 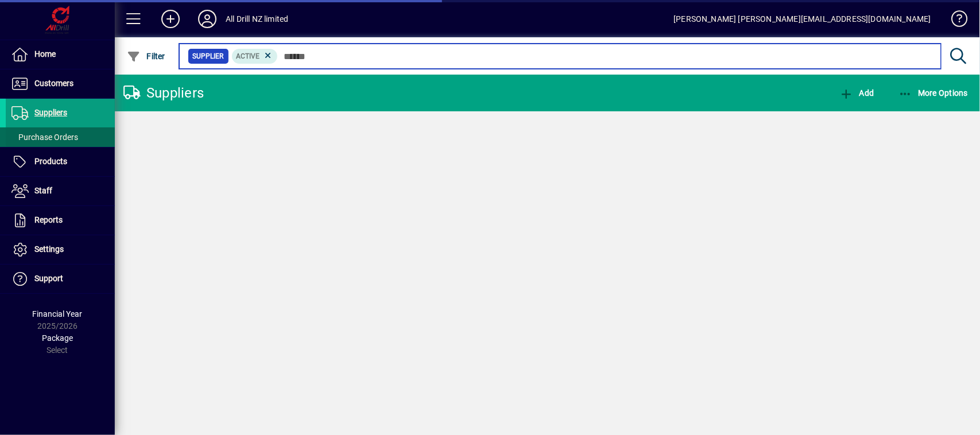 I want to click on mat-chip: Activation Status: Active, so click(x=255, y=56).